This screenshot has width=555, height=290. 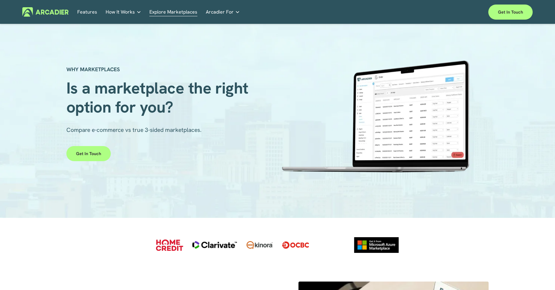 What do you see at coordinates (93, 69) in the screenshot?
I see `strong: WHY MARKETPLACES` at bounding box center [93, 69].